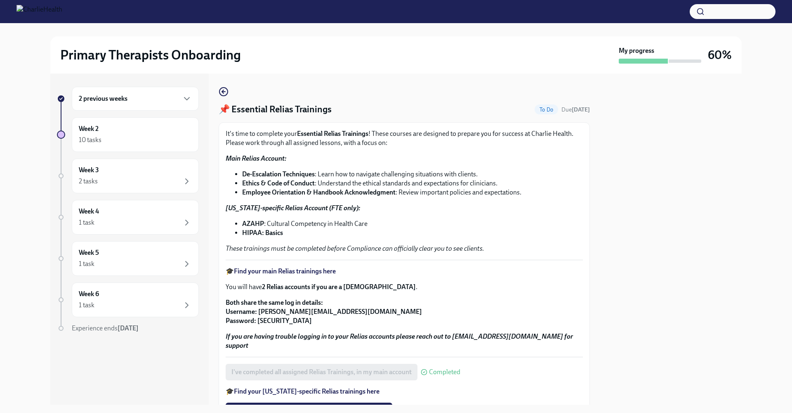 The height and width of the screenshot is (413, 792). Describe the element at coordinates (151, 55) in the screenshot. I see `h2: Primary Therapists Onboarding` at that location.